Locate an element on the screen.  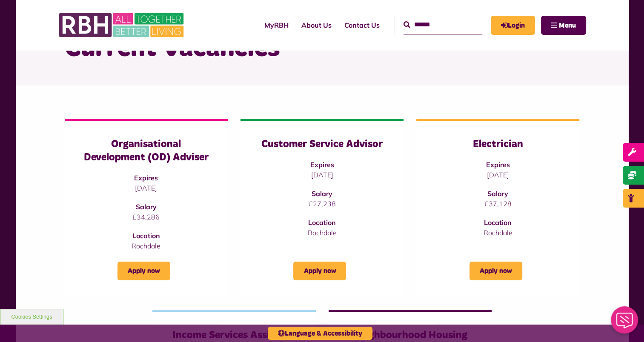
h3: Customer Service Advisor is located at coordinates (322, 144).